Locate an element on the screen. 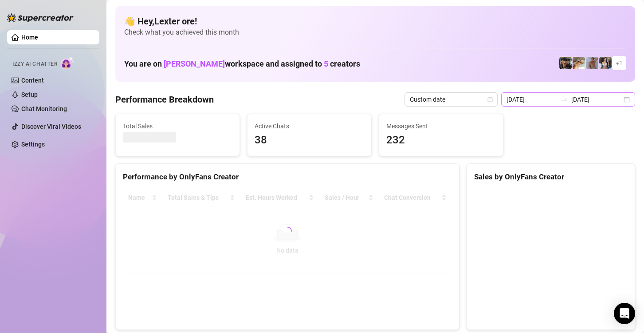  span: 232 is located at coordinates (441, 140).